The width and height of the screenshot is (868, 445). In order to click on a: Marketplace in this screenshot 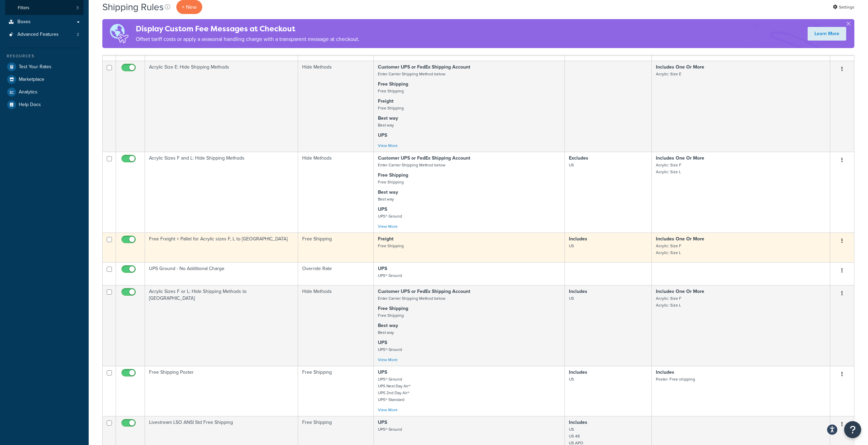, I will do `click(44, 80)`.